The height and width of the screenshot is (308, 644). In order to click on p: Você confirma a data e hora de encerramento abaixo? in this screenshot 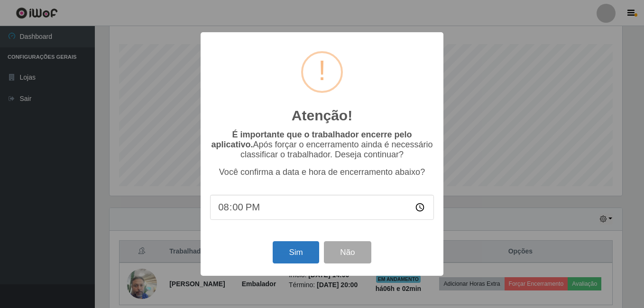, I will do `click(322, 172)`.